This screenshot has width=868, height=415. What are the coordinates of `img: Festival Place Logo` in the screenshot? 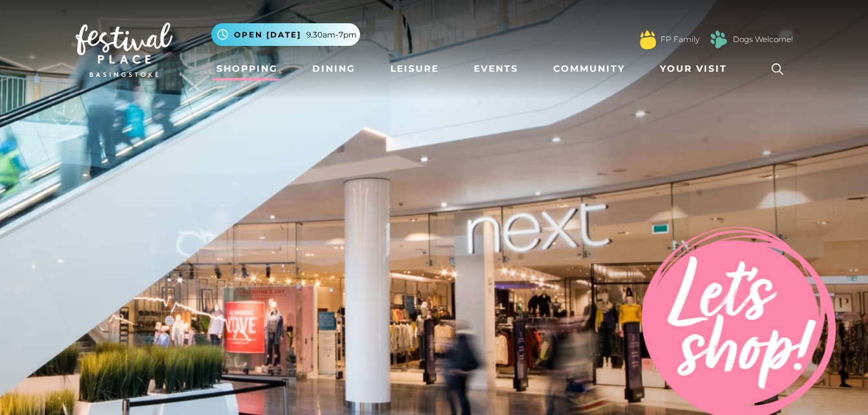 It's located at (124, 50).